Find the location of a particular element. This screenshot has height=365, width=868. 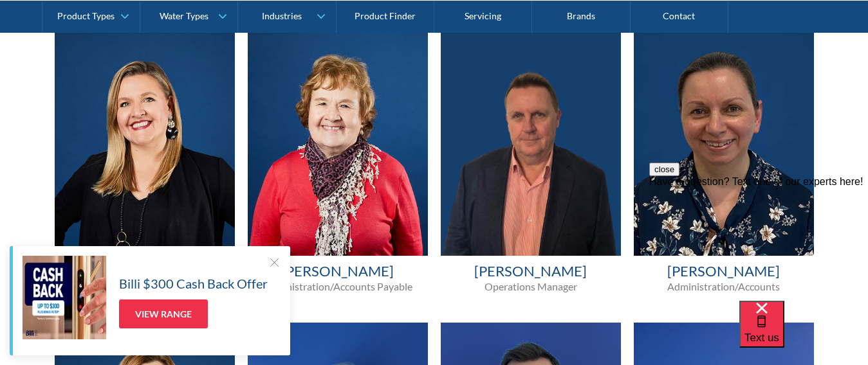

div: Industries is located at coordinates (282, 15).